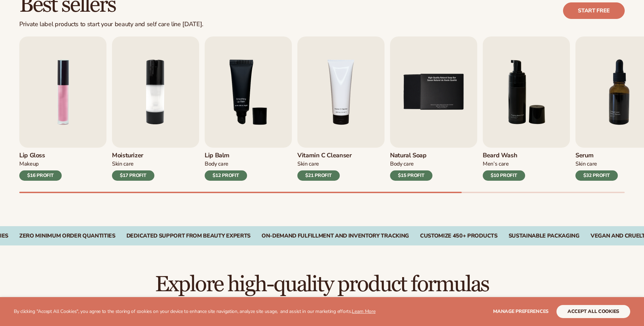  What do you see at coordinates (593, 11) in the screenshot?
I see `a: Start free` at bounding box center [593, 11].